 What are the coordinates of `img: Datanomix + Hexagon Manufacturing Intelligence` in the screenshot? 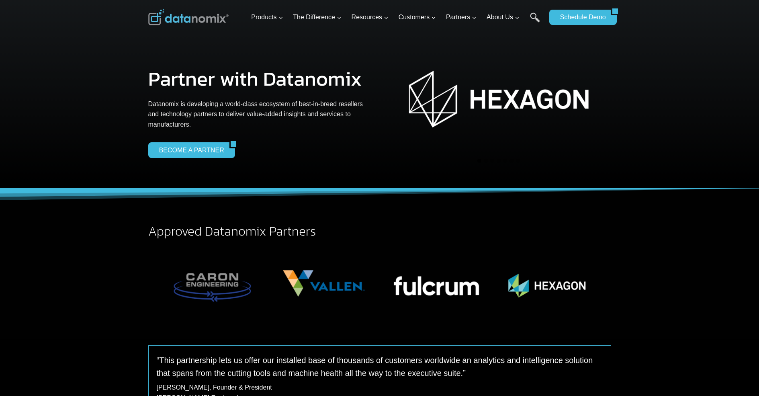 It's located at (547, 283).